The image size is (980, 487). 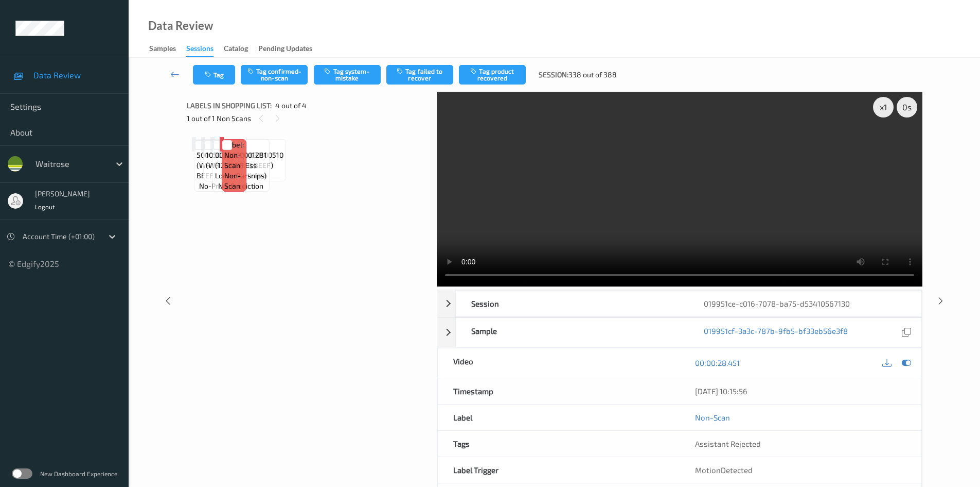 I want to click on span: 338 out of 388, so click(x=593, y=75).